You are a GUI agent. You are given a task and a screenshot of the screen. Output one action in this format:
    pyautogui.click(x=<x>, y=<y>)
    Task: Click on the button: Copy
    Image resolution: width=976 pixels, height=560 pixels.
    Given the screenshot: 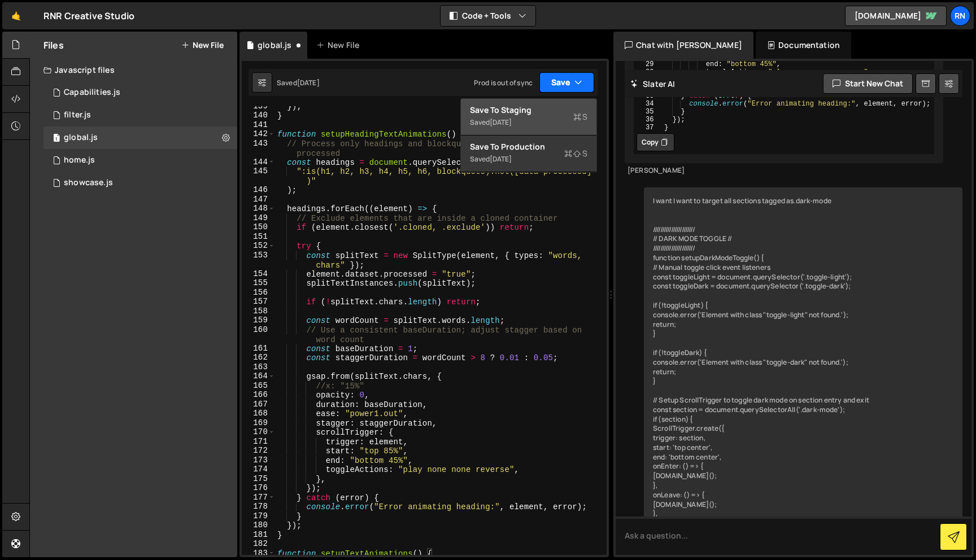 What is the action you would take?
    pyautogui.click(x=656, y=142)
    